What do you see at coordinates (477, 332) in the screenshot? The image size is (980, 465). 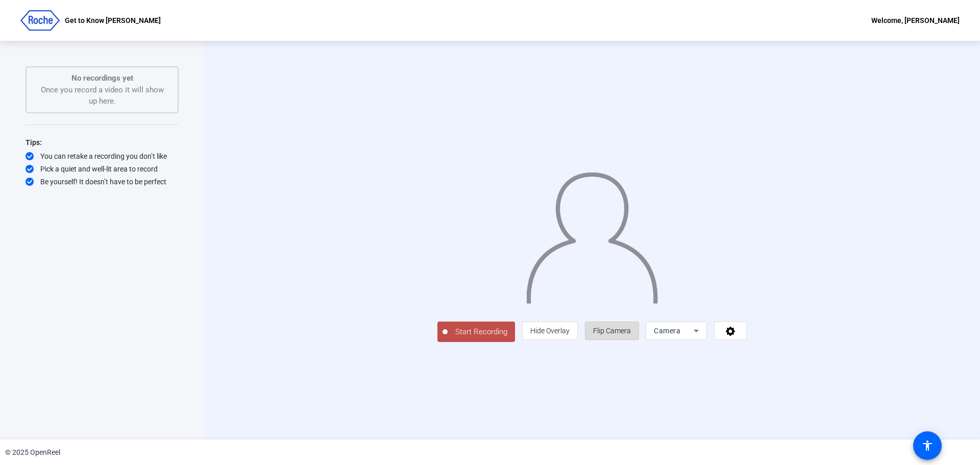 I see `button: Start Recording` at bounding box center [477, 332].